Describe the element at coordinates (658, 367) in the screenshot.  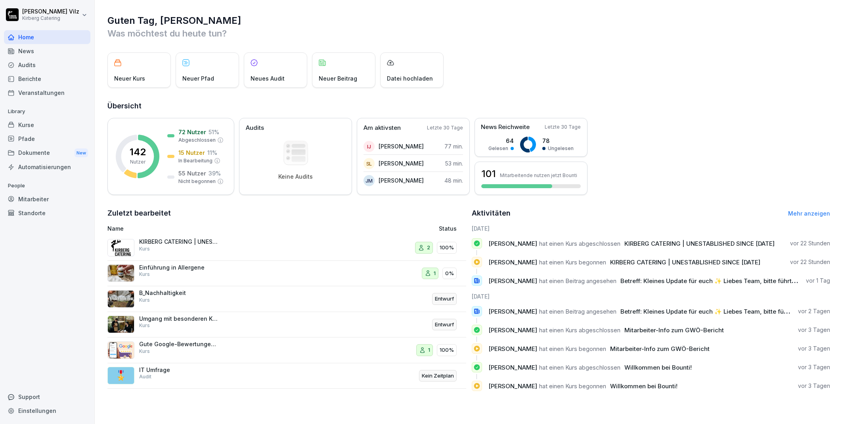
I see `span: Willkommen bei Bounti!` at that location.